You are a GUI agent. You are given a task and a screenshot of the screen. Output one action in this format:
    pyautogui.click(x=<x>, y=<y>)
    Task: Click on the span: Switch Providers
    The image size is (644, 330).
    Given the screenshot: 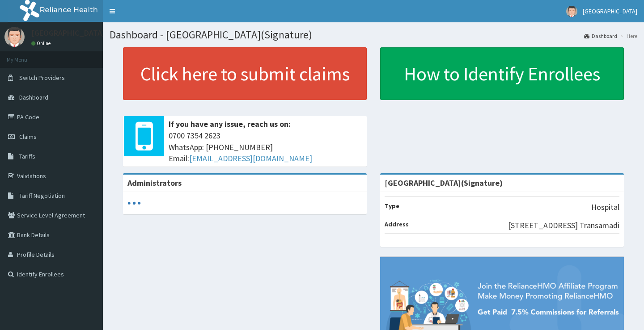 What is the action you would take?
    pyautogui.click(x=42, y=78)
    